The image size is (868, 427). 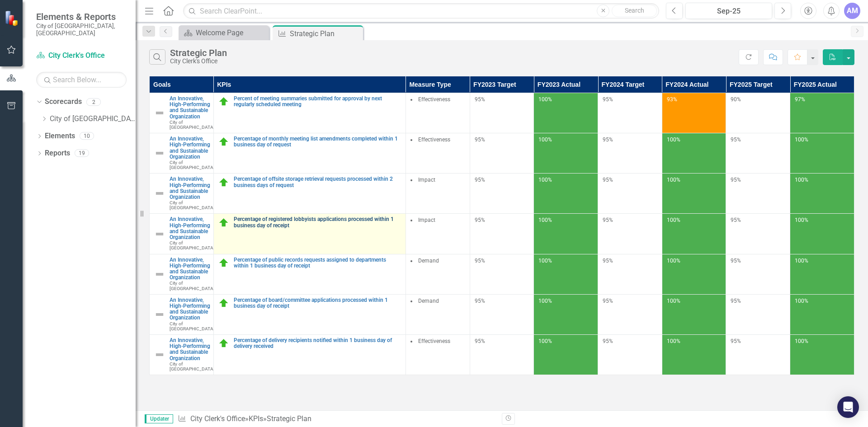 What do you see at coordinates (318, 264) in the screenshot?
I see `a: Percentage of public records requests assigned to departments within 1 business day of receipt` at bounding box center [318, 264].